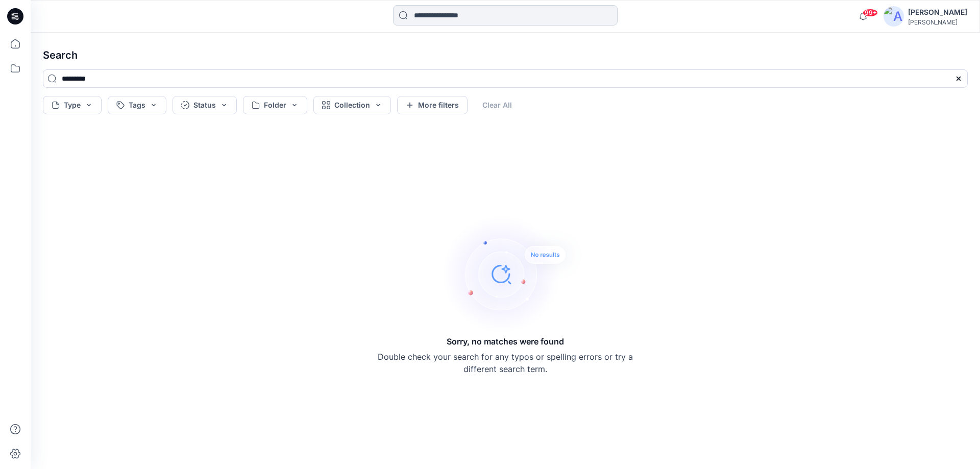 The height and width of the screenshot is (469, 980). Describe the element at coordinates (505, 342) in the screenshot. I see `h5: Sorry, no matches were found` at that location.